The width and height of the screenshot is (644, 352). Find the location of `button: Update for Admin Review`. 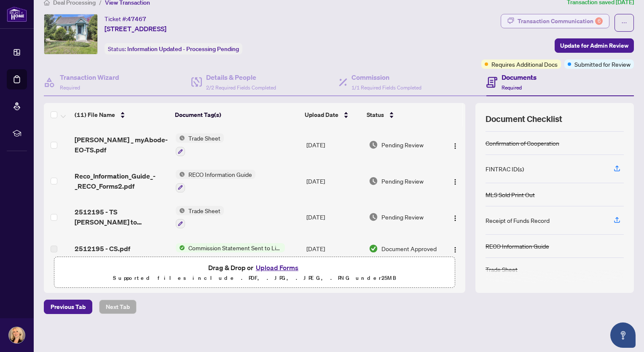

button: Update for Admin Review is located at coordinates (594, 45).